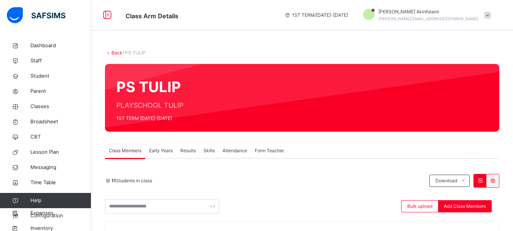  Describe the element at coordinates (36, 15) in the screenshot. I see `img: safsims` at that location.